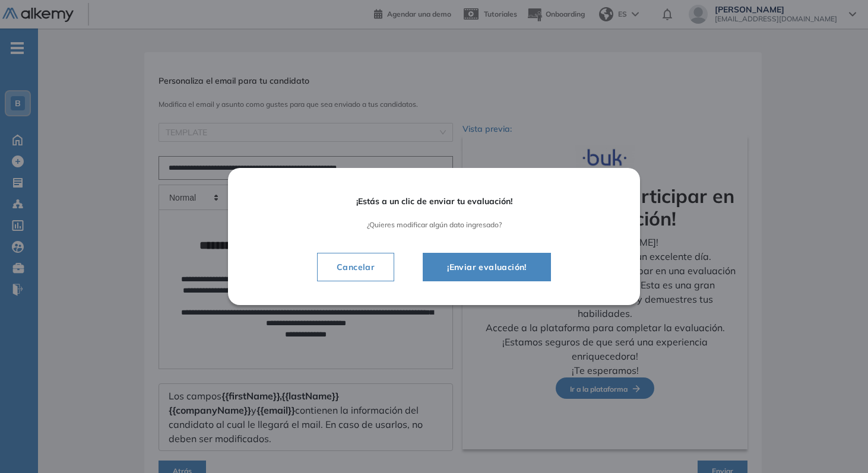  What do you see at coordinates (487, 267) in the screenshot?
I see `span: ¡Enviar evaluación!` at bounding box center [487, 267].